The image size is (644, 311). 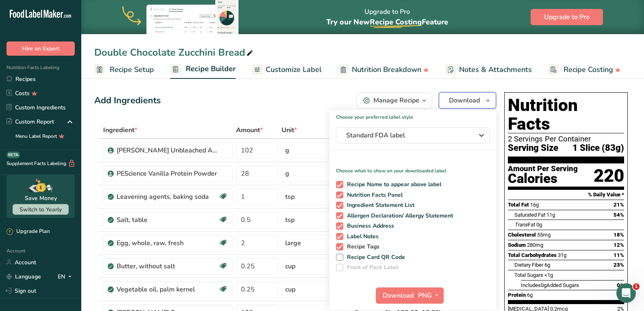 I want to click on span: Nutrition Breakdown, so click(x=386, y=69).